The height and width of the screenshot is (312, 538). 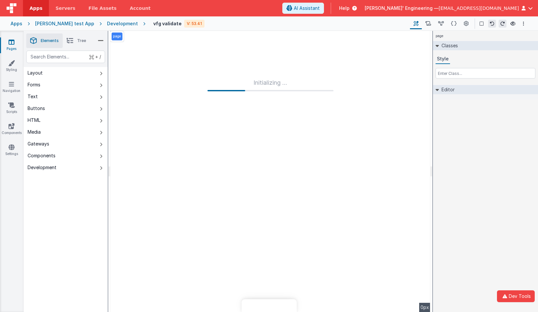 What do you see at coordinates (194, 24) in the screenshot?
I see `div: V: 53.41` at bounding box center [194, 24].